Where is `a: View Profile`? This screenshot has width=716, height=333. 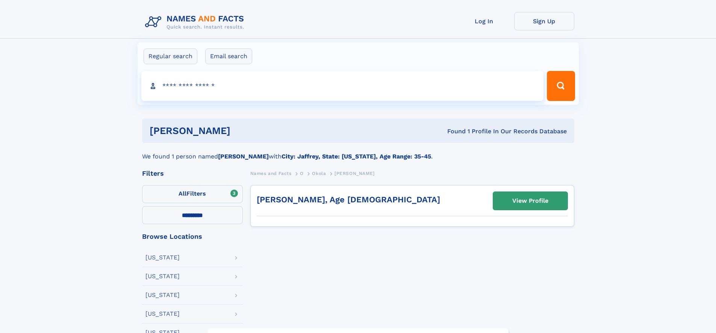
a: View Profile is located at coordinates (530, 201).